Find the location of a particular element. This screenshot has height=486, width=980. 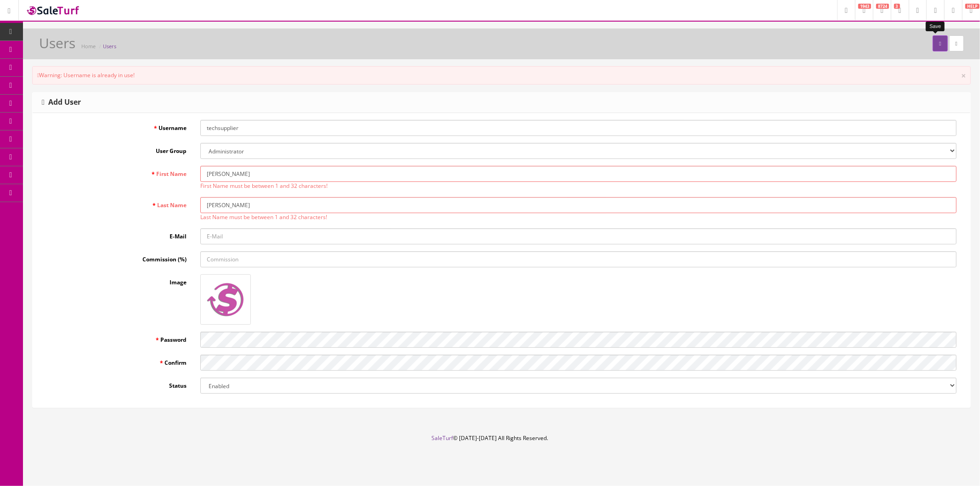

label: E-Mail is located at coordinates (116, 234).